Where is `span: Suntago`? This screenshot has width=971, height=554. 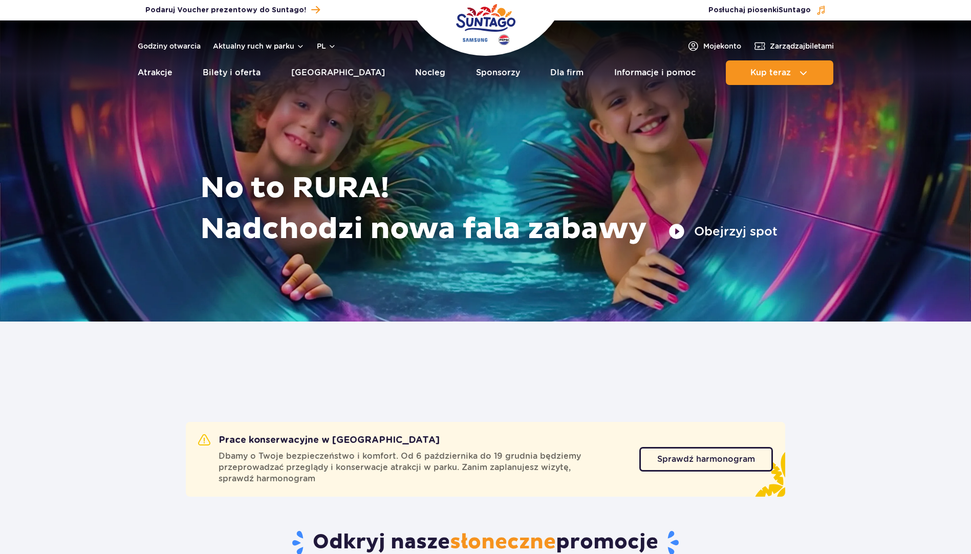 span: Suntago is located at coordinates (794, 10).